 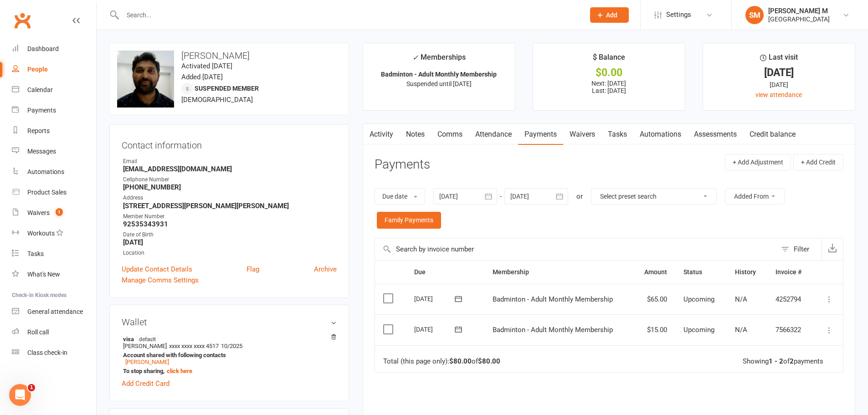 I want to click on div: People, so click(x=38, y=69).